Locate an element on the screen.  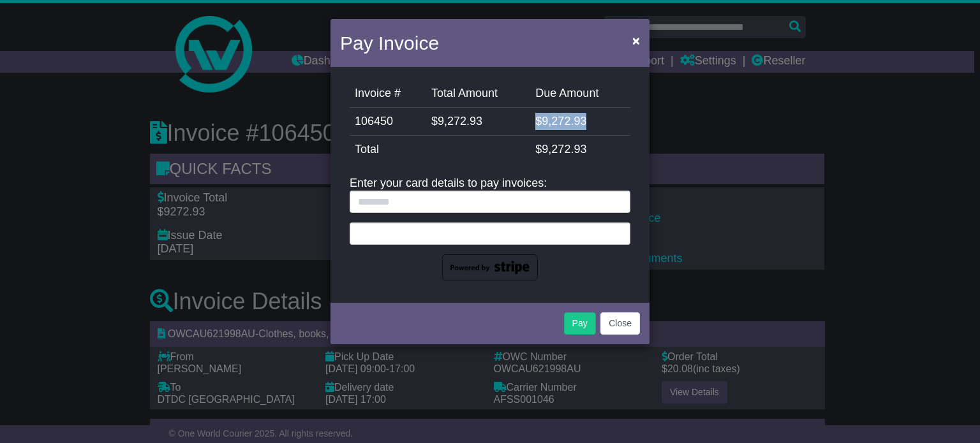
td: Total is located at coordinates (440, 150).